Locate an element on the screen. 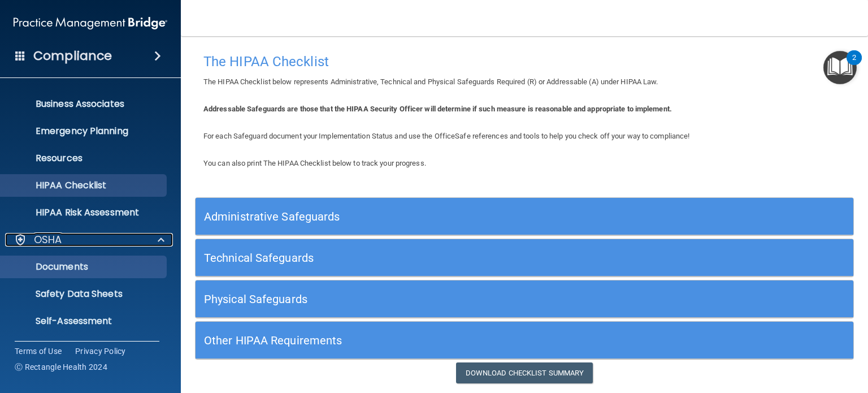 Image resolution: width=868 pixels, height=393 pixels. img: PMB logo is located at coordinates (91, 23).